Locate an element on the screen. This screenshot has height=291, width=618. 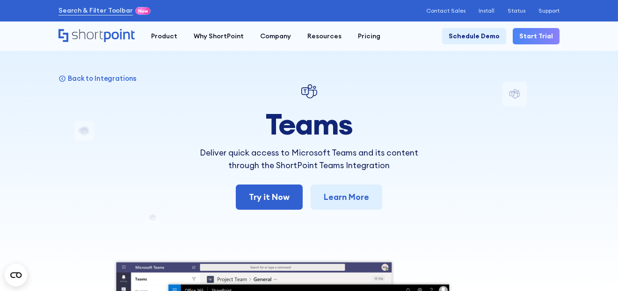
img: Teams is located at coordinates (309, 92).